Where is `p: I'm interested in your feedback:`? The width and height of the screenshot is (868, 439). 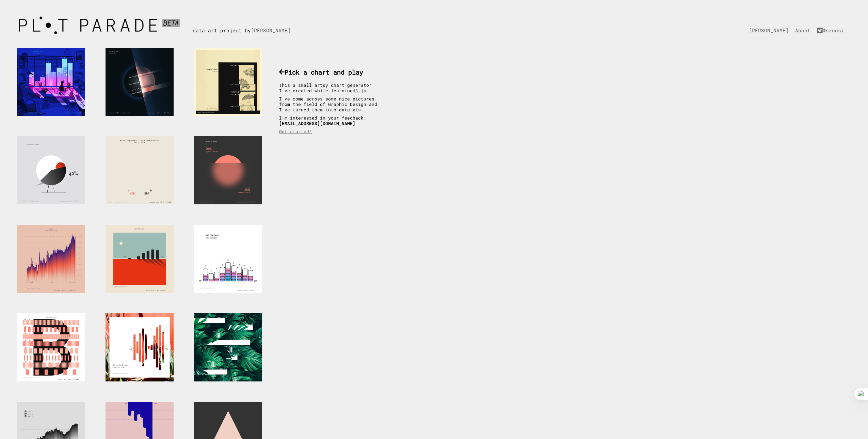 p: I'm interested in your feedback: is located at coordinates (332, 120).